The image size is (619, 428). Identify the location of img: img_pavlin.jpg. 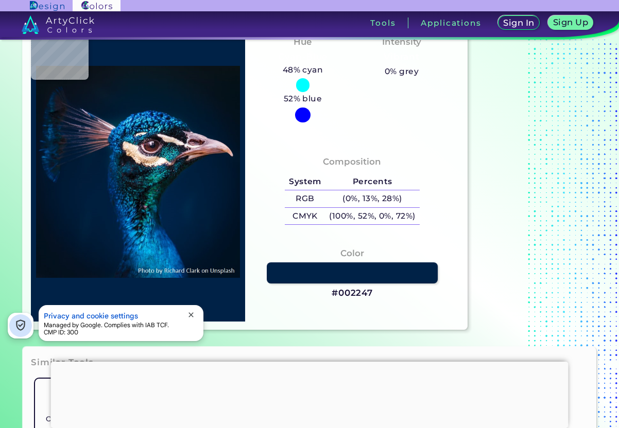
(138, 172).